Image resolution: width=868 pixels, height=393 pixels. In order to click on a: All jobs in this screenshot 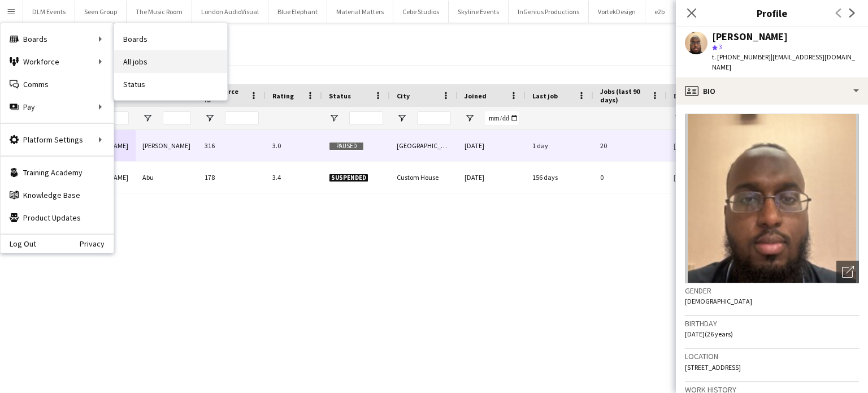, I will do `click(170, 62)`.